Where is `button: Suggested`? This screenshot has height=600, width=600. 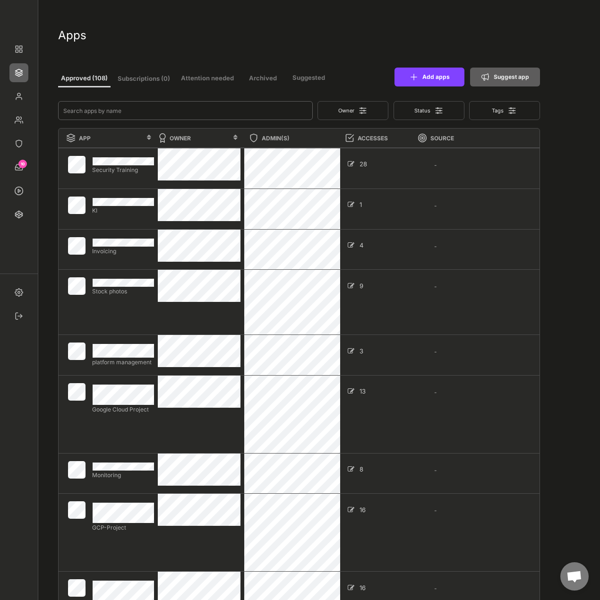
button: Suggested is located at coordinates (309, 78).